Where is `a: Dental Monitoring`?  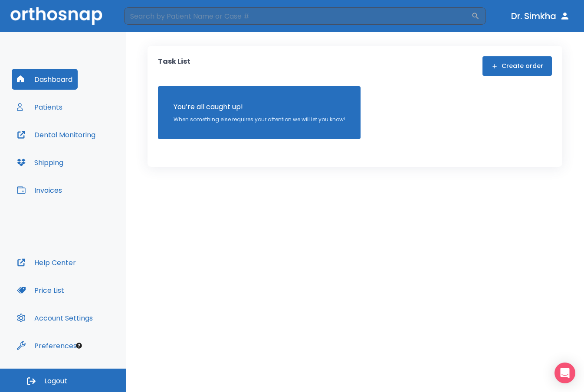
a: Dental Monitoring is located at coordinates (56, 135).